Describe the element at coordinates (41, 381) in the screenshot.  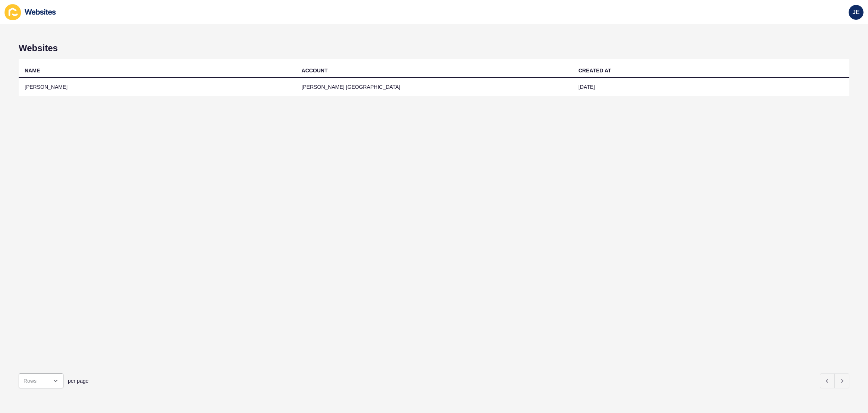
I see `div: open menu` at that location.